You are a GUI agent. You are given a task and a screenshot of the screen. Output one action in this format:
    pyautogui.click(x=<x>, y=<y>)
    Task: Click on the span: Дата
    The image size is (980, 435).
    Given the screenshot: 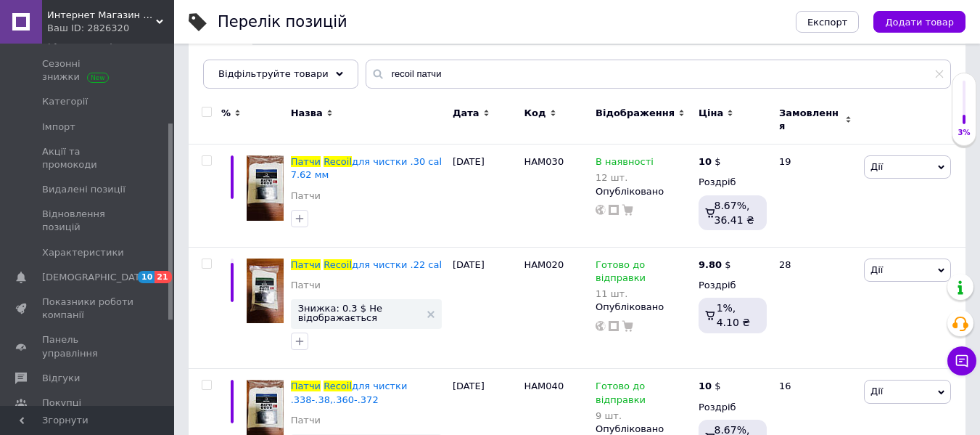 What is the action you would take?
    pyautogui.click(x=465, y=113)
    